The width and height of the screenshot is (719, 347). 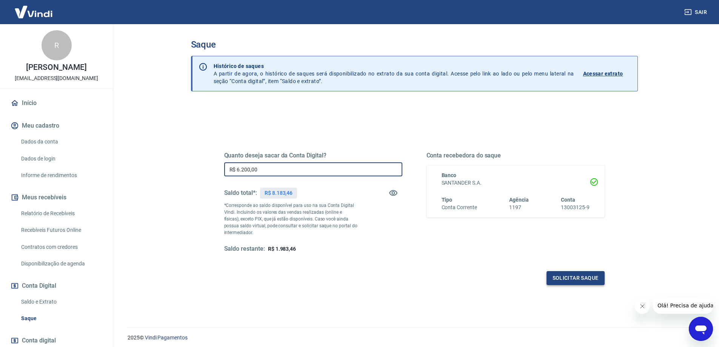 What do you see at coordinates (576, 278) in the screenshot?
I see `button: Solicitar saque` at bounding box center [576, 278].